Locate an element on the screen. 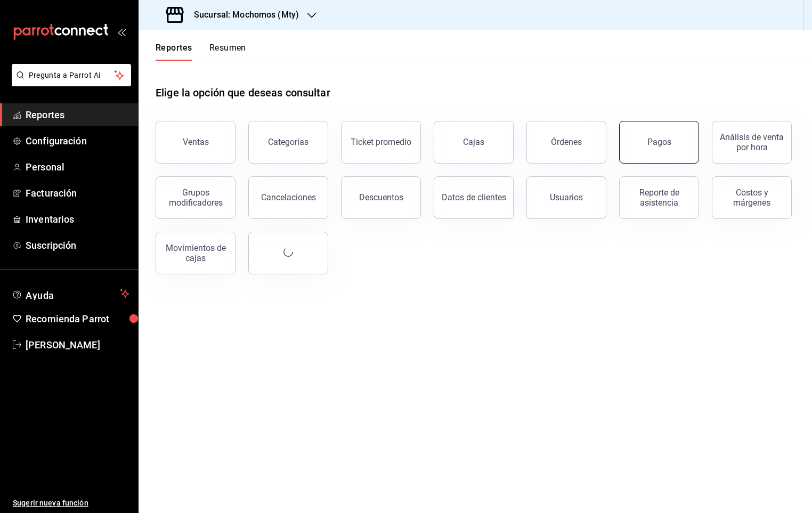  div: Órdenes is located at coordinates (566, 142).